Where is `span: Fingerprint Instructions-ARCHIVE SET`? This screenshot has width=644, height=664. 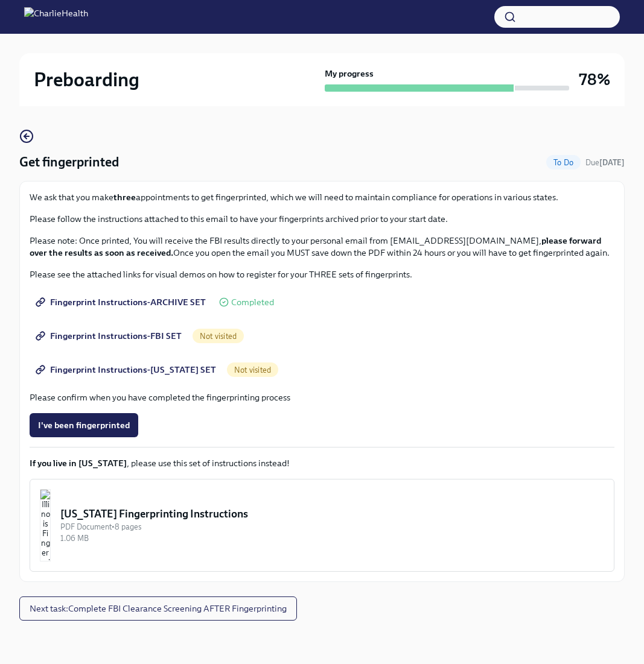 span: Fingerprint Instructions-ARCHIVE SET is located at coordinates (122, 303).